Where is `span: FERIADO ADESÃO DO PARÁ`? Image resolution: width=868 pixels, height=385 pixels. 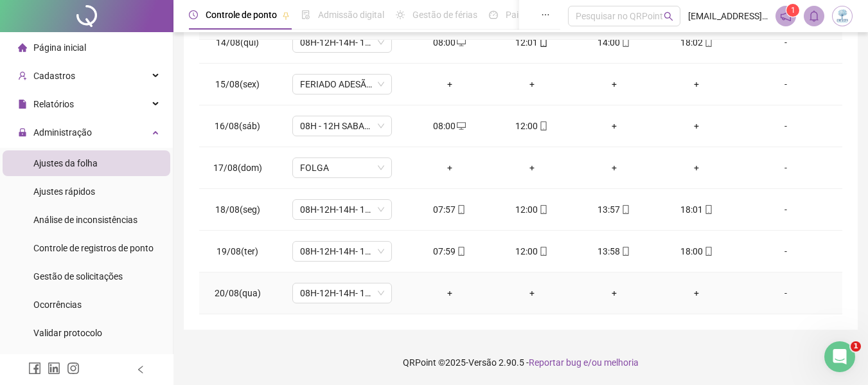 span: FERIADO ADESÃO DO PARÁ is located at coordinates (342, 84).